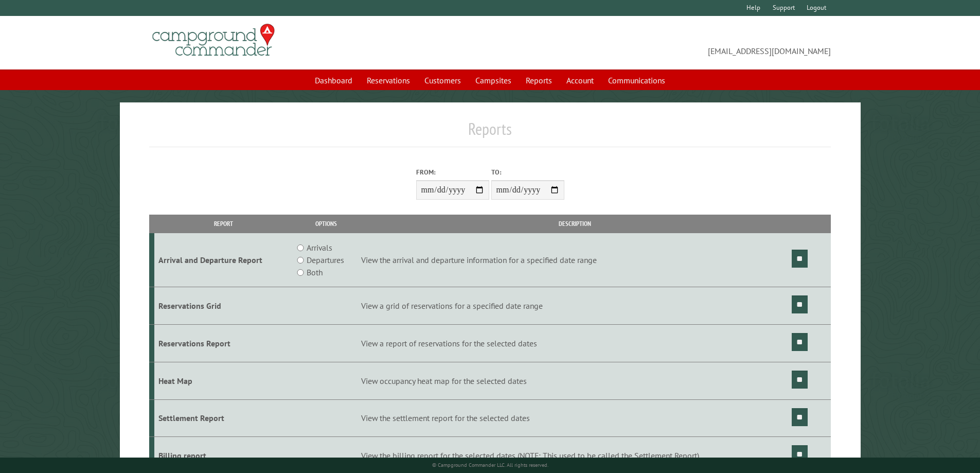 The height and width of the screenshot is (473, 980). Describe the element at coordinates (575, 306) in the screenshot. I see `td: View a grid of reservations for a specified date range` at that location.